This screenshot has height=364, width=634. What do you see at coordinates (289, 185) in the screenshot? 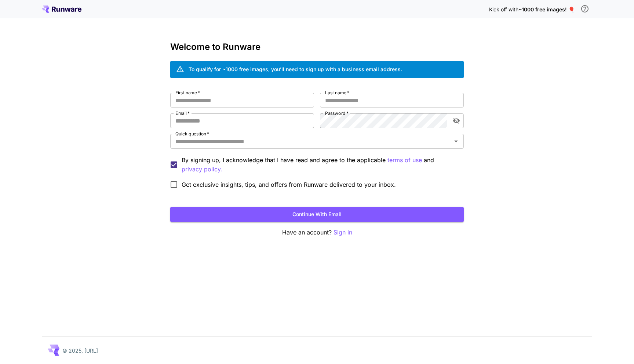
I see `span: Get exclusive insights, tips, and offers from Runware delivered to your inbox.` at bounding box center [289, 185].